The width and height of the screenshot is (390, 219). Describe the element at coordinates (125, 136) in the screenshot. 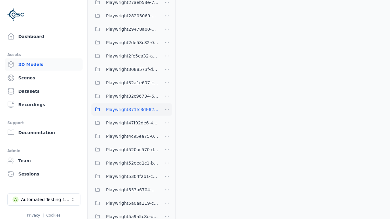

I see `button: Playwright4c95ea75-059d-4cd5-9024-2cd9de30b3b0` at that location.